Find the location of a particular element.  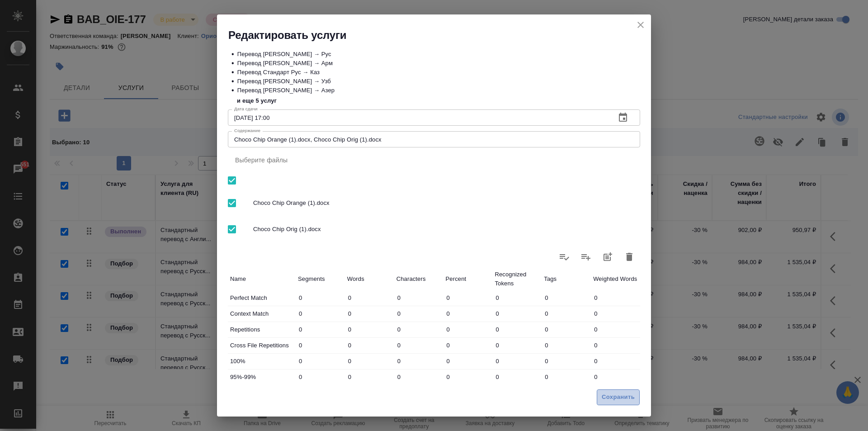

label: Обновить статистику is located at coordinates (564, 257).